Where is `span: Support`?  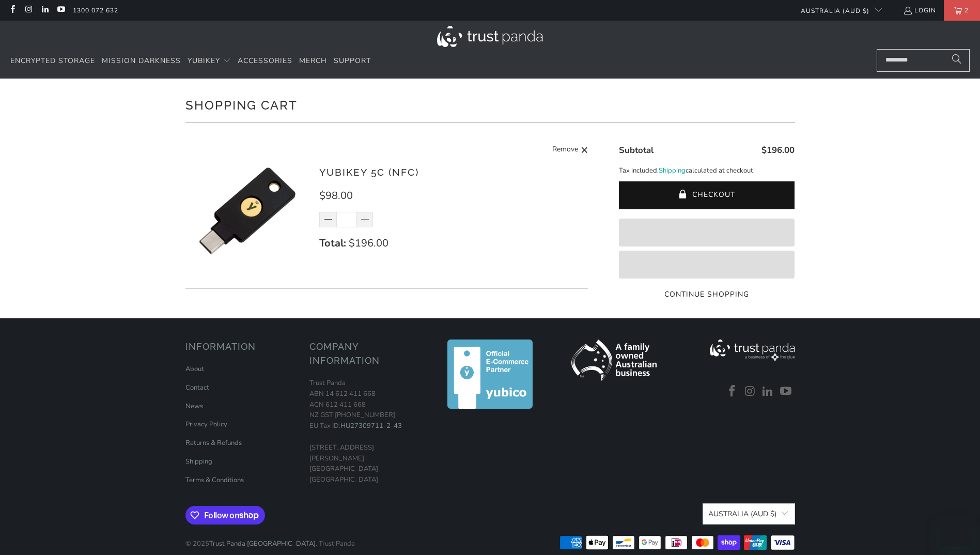 span: Support is located at coordinates (353, 61).